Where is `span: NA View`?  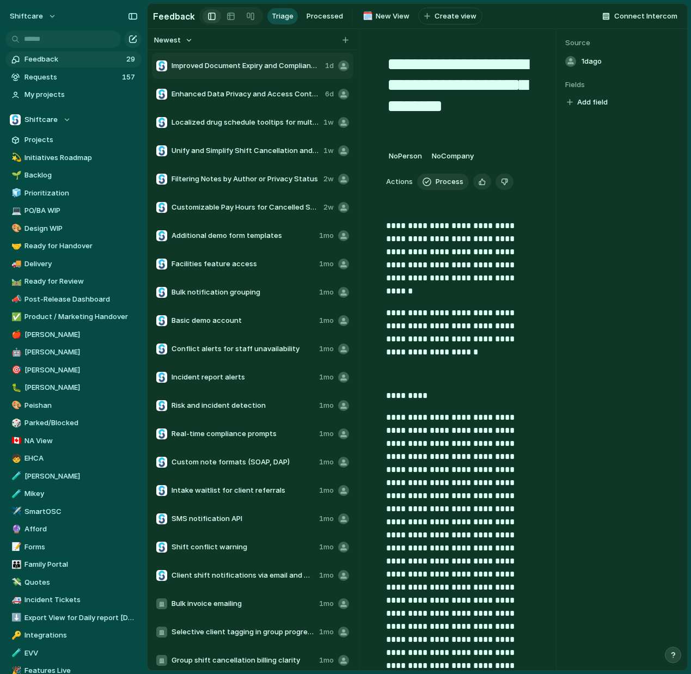 span: NA View is located at coordinates (81, 441).